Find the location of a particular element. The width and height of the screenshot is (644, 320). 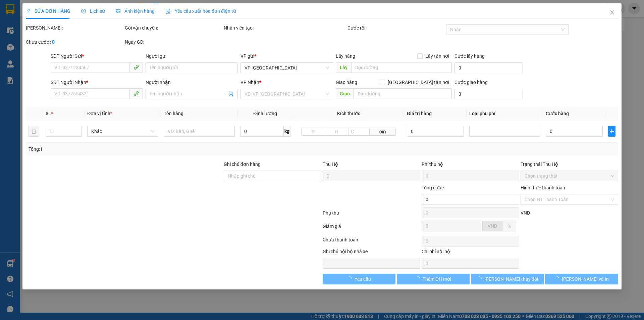

span: Giá trị hàng is located at coordinates (419, 113).